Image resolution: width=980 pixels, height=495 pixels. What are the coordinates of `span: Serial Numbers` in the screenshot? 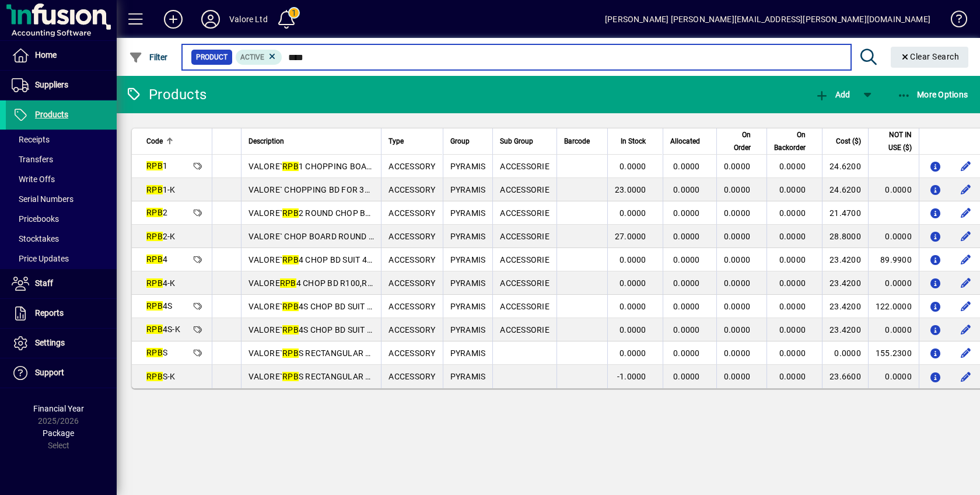 It's located at (43, 199).